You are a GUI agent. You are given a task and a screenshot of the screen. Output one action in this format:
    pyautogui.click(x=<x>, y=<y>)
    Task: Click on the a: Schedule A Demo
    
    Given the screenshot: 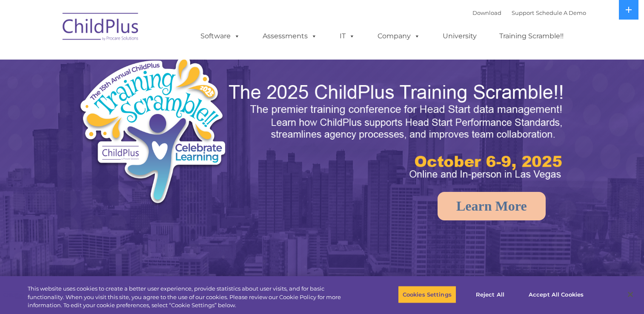 What is the action you would take?
    pyautogui.click(x=561, y=13)
    